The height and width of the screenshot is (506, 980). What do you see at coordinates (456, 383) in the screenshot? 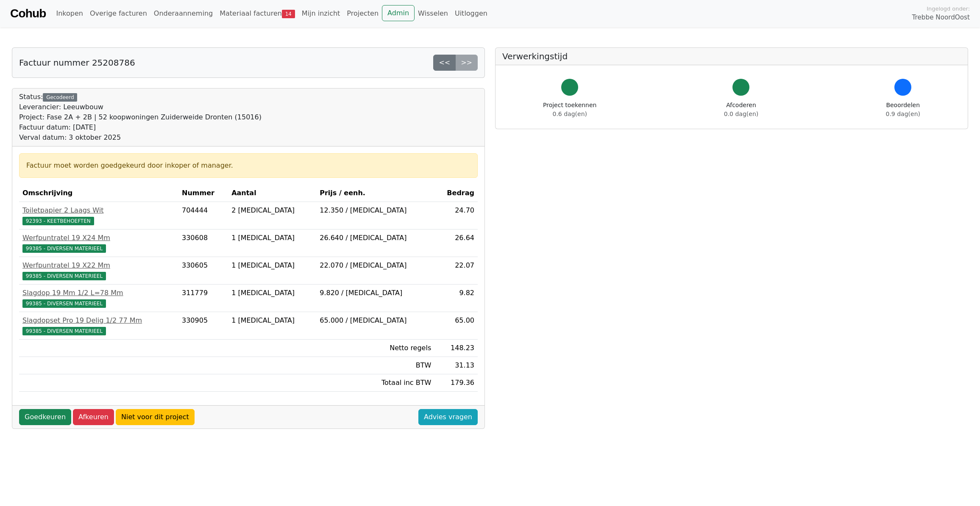
I see `td: 179.36` at bounding box center [456, 383].